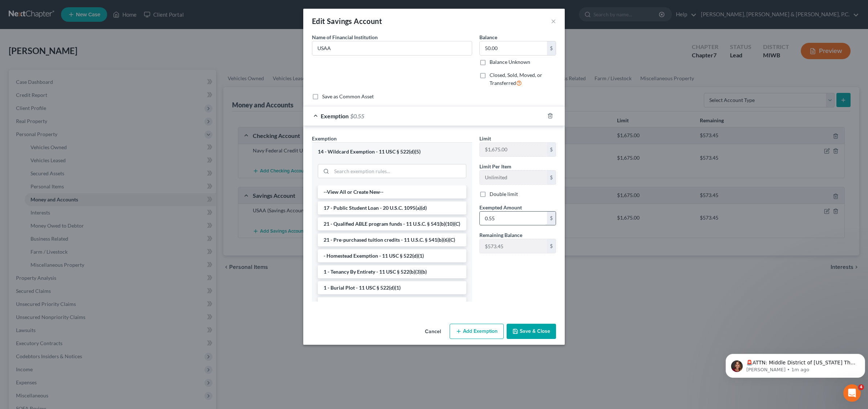 This screenshot has height=409, width=868. Describe the element at coordinates (488, 37) in the screenshot. I see `label: Balance` at that location.